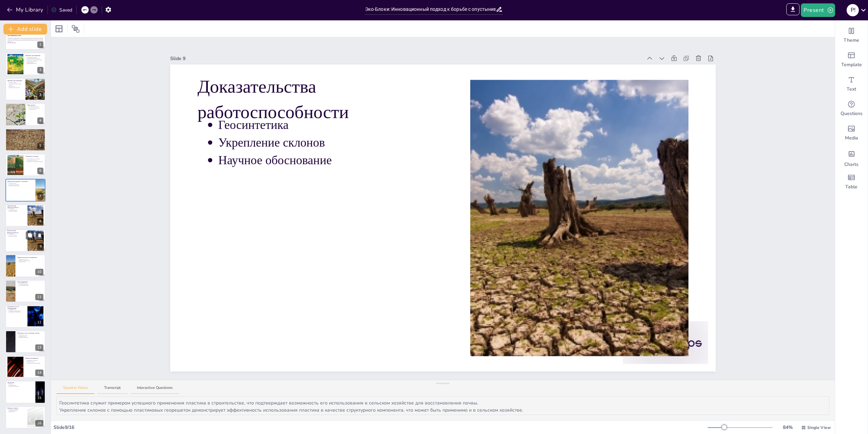 Image resolution: width=868 pixels, height=434 pixels. I want to click on p: Изменение климата, so click(16, 82).